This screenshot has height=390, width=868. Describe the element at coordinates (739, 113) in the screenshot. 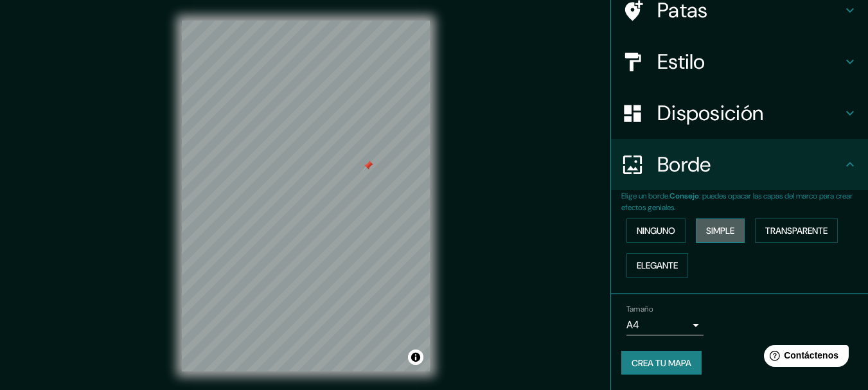

I see `div: Disposición` at that location.